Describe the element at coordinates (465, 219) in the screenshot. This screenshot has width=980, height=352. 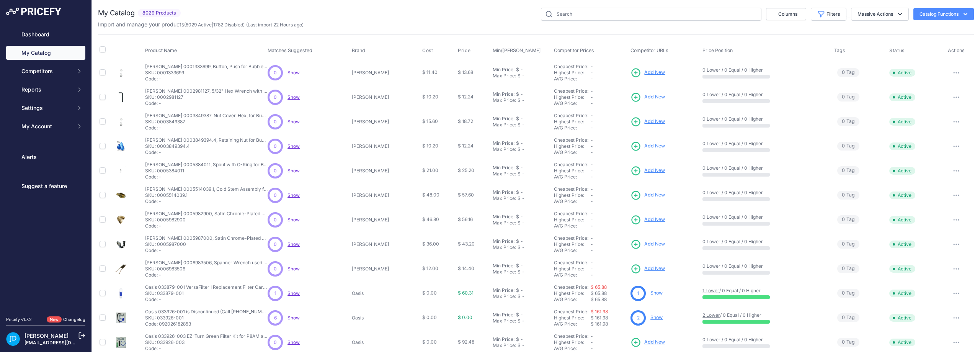
I see `span: $ 56.16` at that location.